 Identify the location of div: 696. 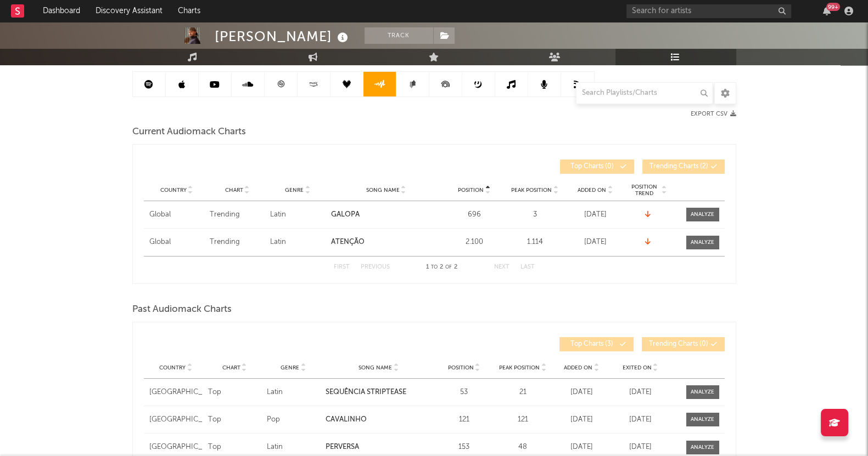
(474, 215).